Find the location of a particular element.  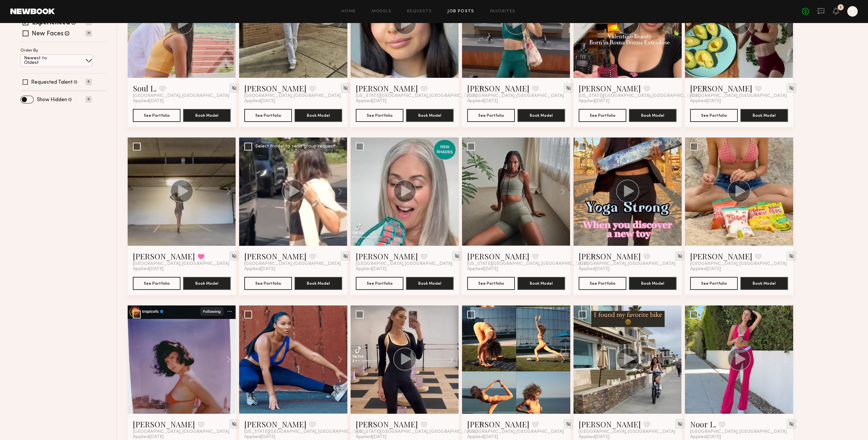

a: Soul L. is located at coordinates (145, 88).